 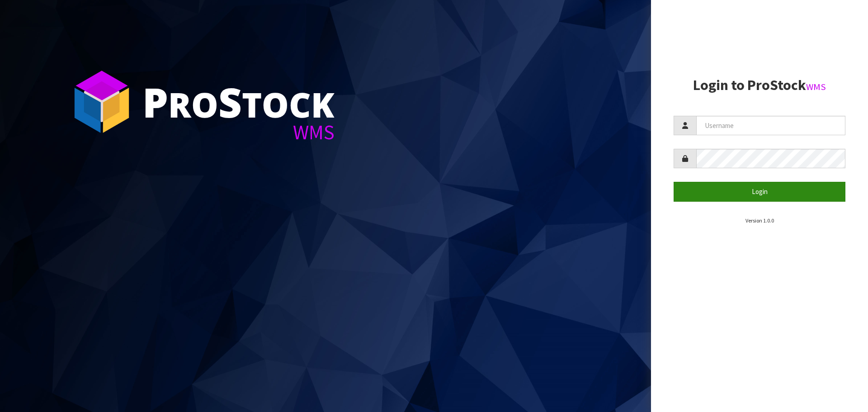 What do you see at coordinates (771, 125) in the screenshot?
I see `input: Username` at bounding box center [771, 125].